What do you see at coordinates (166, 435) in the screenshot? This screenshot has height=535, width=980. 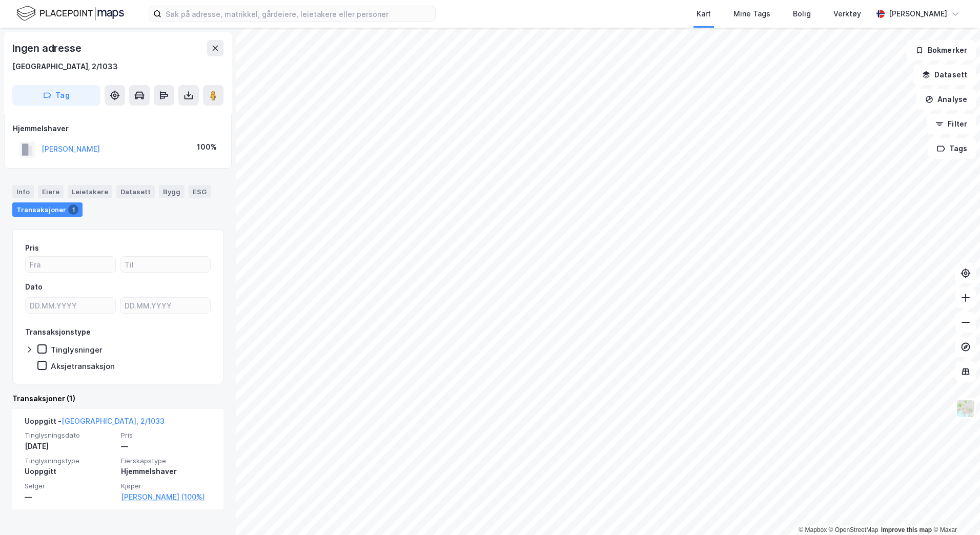 I see `span: Pris` at bounding box center [166, 435].